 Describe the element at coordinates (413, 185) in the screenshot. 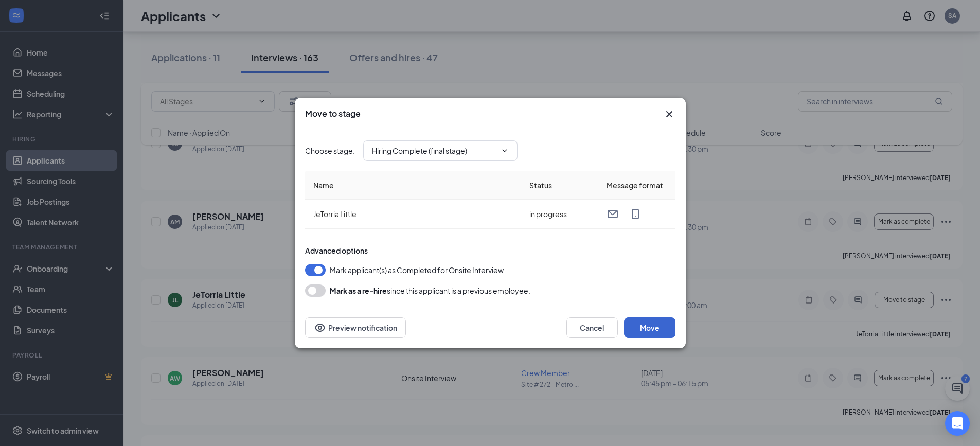

I see `th: Name` at that location.